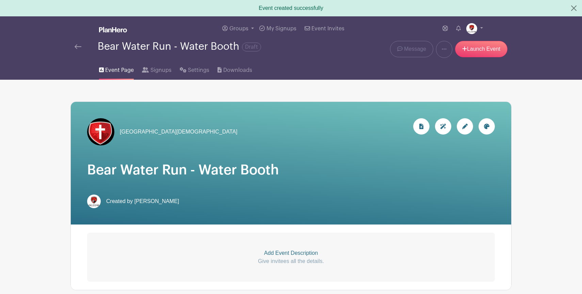  Describe the element at coordinates (282, 29) in the screenshot. I see `span: My Signups` at that location.